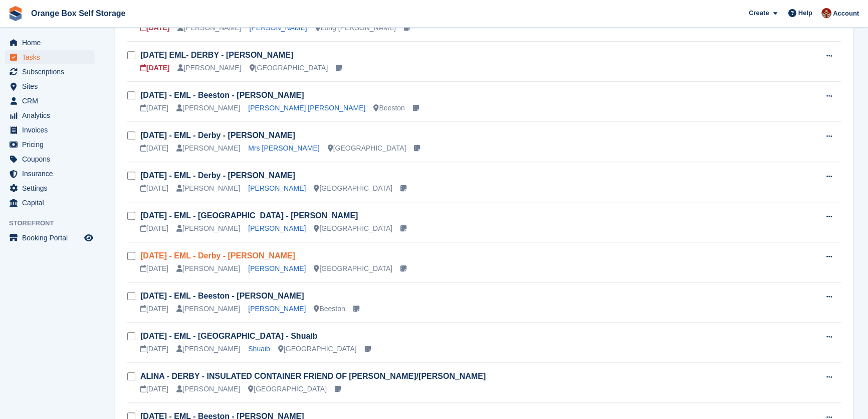 Image resolution: width=868 pixels, height=419 pixels. Describe the element at coordinates (54, 223) in the screenshot. I see `span: Storefront` at that location.